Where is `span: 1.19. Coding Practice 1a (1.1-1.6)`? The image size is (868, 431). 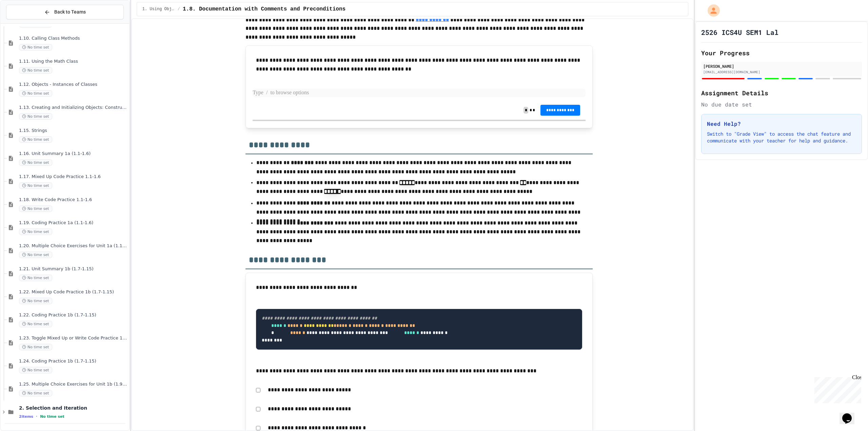 span: 1.19. Coding Practice 1a (1.1-1.6) is located at coordinates (73, 223).